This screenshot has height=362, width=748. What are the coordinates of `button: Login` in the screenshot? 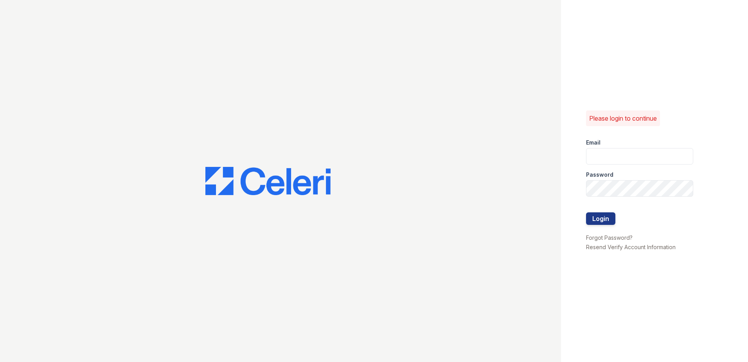 It's located at (601, 218).